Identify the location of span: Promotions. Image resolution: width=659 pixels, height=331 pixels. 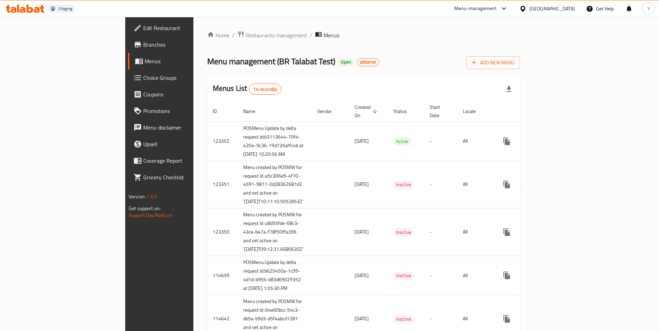
(186, 111).